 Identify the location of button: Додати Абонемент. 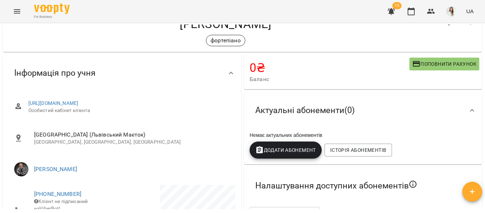
(285, 150).